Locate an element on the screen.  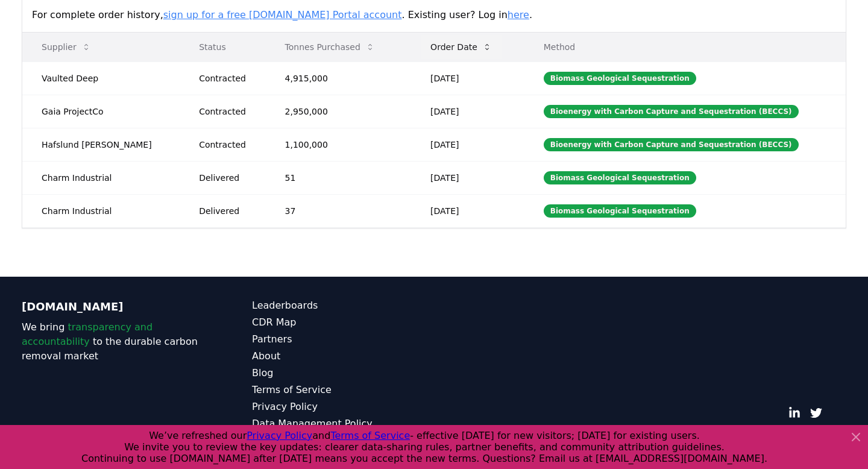
a: Leaderboards is located at coordinates (343, 305).